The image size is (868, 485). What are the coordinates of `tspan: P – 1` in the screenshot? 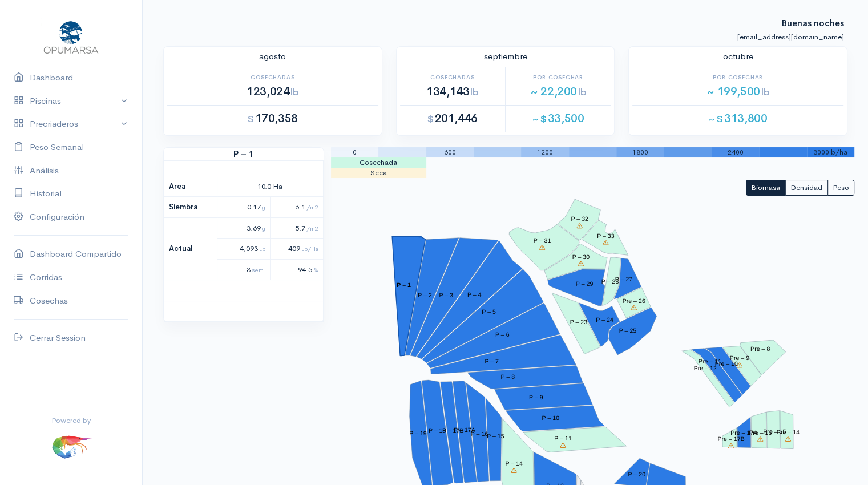 It's located at (404, 286).